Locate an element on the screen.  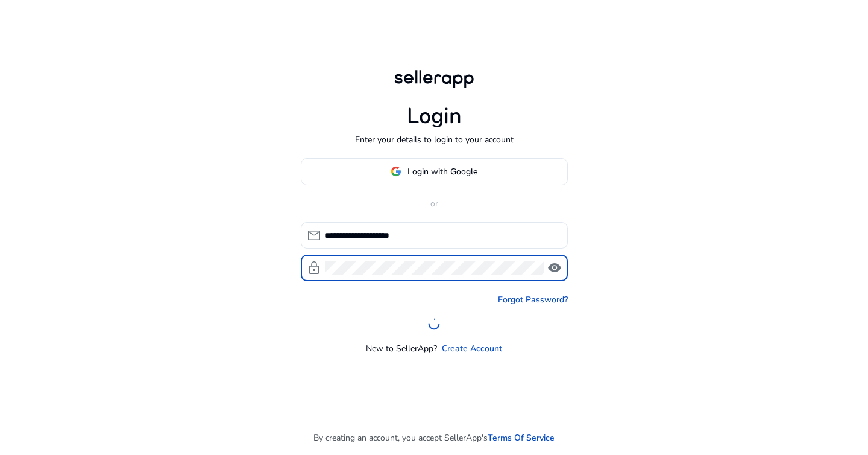
img: google-logo.svg is located at coordinates (396, 171).